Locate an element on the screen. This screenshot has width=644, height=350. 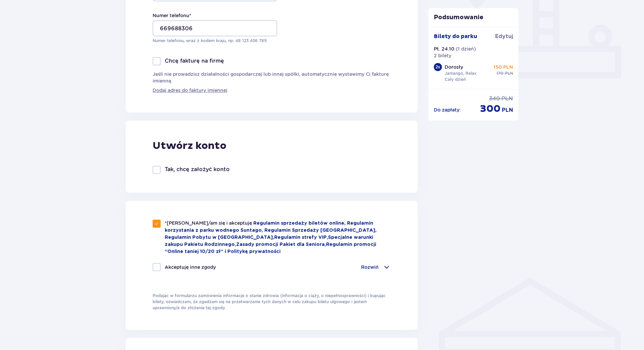
p: 2 bilety is located at coordinates (443, 55).